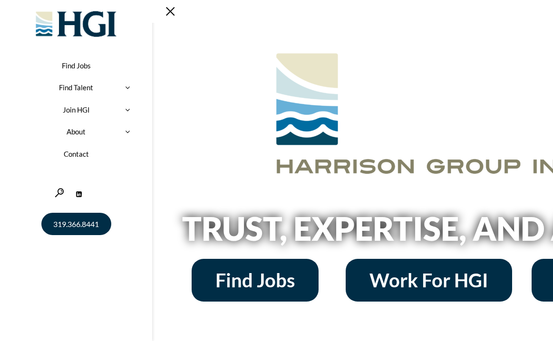 The image size is (553, 341). Describe the element at coordinates (59, 192) in the screenshot. I see `a: Search` at that location.